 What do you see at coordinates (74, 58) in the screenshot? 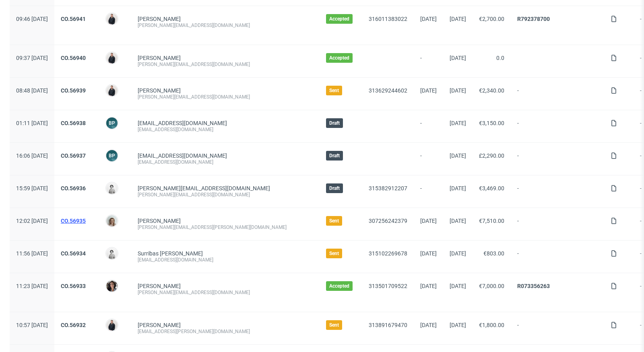
I see `a: CO.56940` at bounding box center [74, 58].